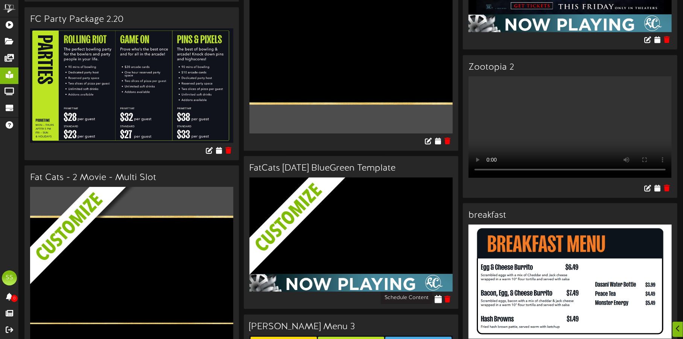 The height and width of the screenshot is (339, 683). I want to click on h3: Fat Cats - 2 Movie - Multi Slot, so click(132, 178).